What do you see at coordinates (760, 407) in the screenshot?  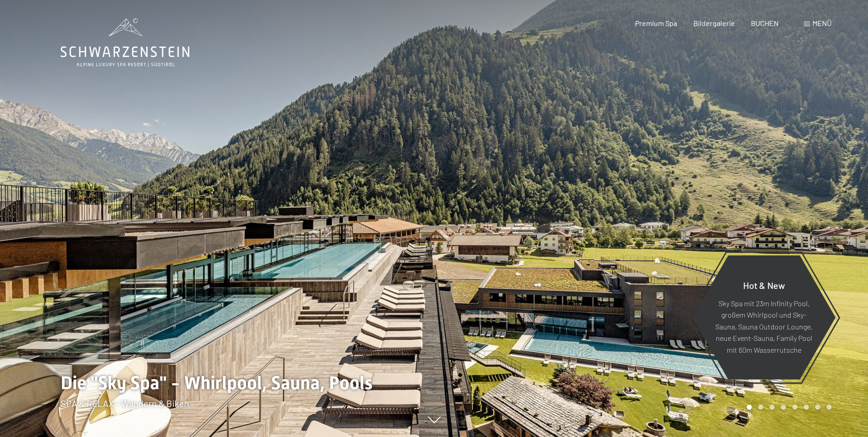 I see `div: Carousel Page 2` at bounding box center [760, 407].